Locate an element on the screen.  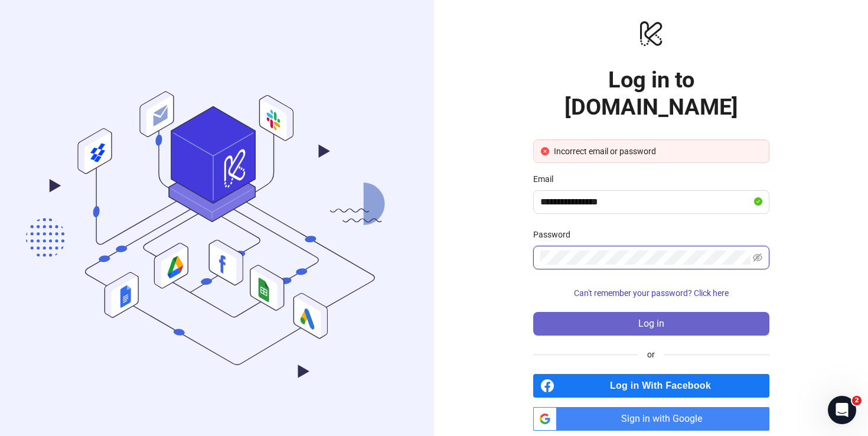
input: Email is located at coordinates (646, 202).